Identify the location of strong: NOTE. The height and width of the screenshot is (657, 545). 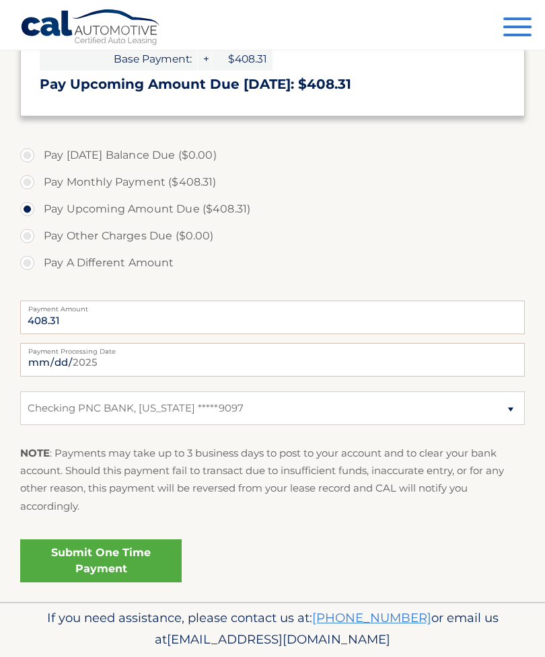
(35, 453).